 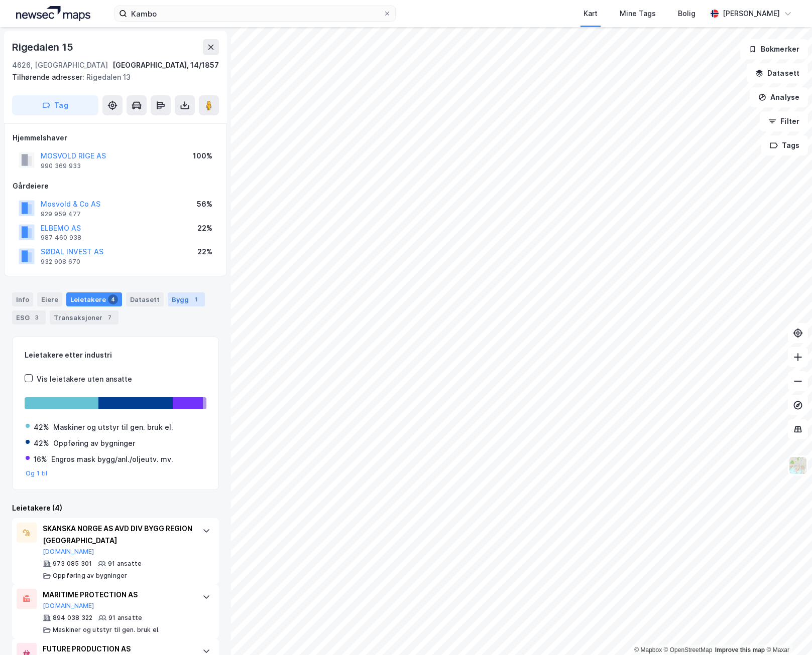 I want to click on div: 16%, so click(x=40, y=460).